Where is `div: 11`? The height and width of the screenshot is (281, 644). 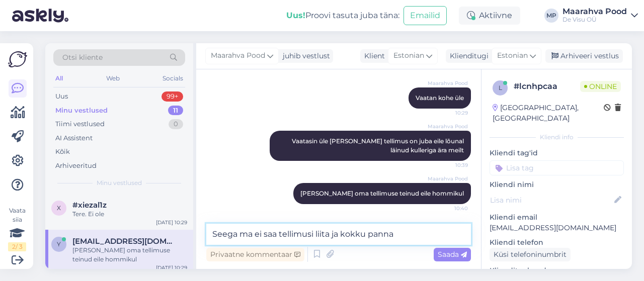 div: 11 is located at coordinates (176, 111).